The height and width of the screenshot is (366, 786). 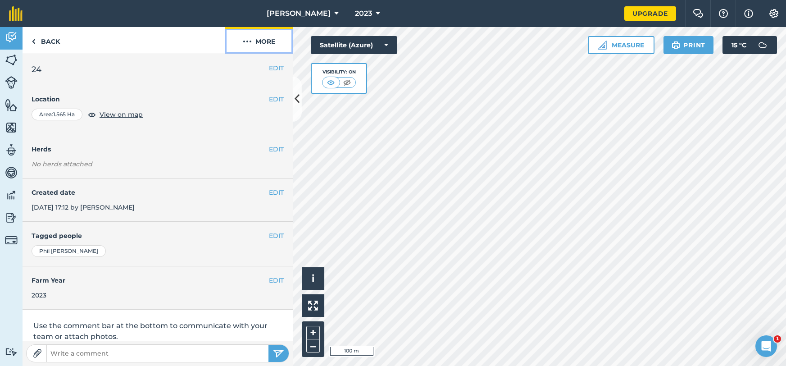 What do you see at coordinates (158, 236) in the screenshot?
I see `h4: Tagged people` at bounding box center [158, 236].